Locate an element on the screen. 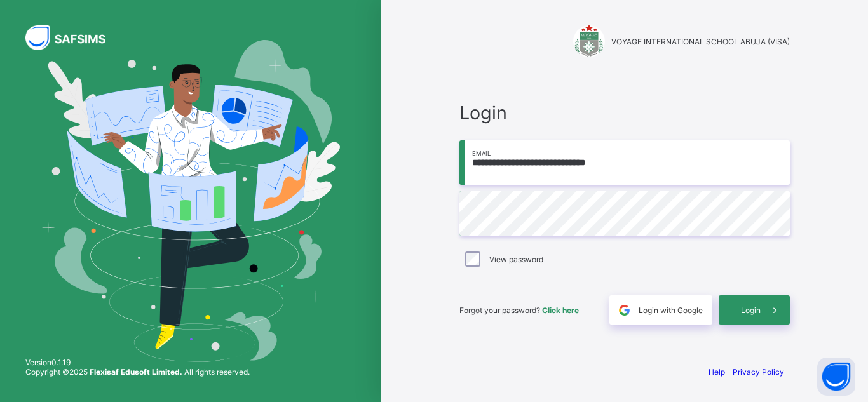 This screenshot has height=402, width=868. span: Version 0.1.19 is located at coordinates (137, 362).